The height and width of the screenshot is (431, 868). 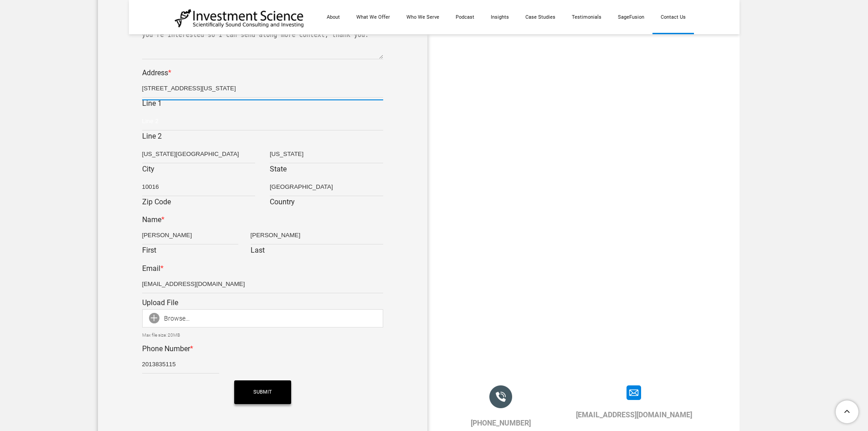 What do you see at coordinates (199, 154) in the screenshot?
I see `input: City` at bounding box center [199, 154].